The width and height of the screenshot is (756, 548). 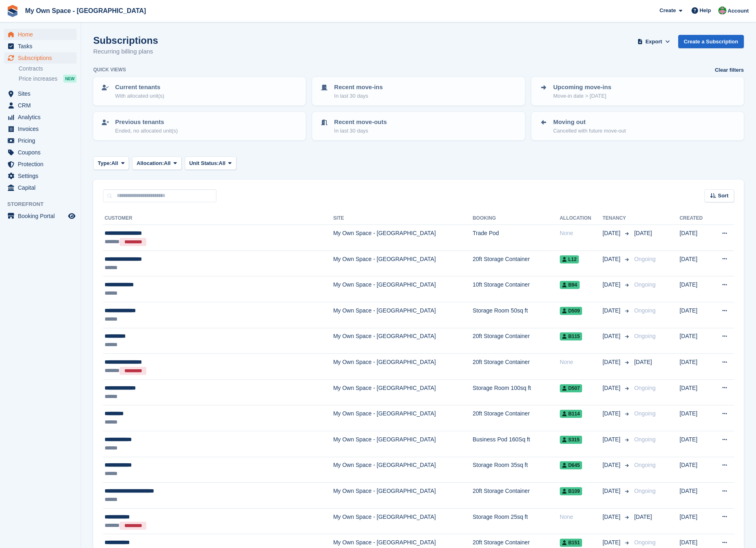 I want to click on div: NEW, so click(x=70, y=79).